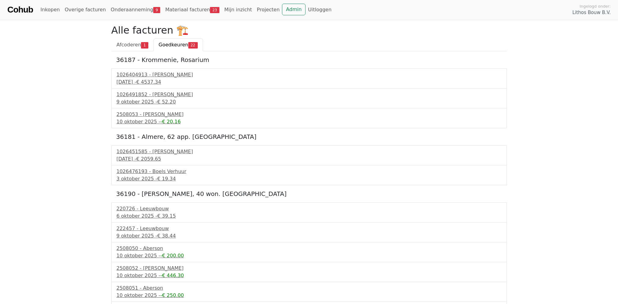 Image resolution: width=618 pixels, height=304 pixels. I want to click on a: 1026476193 - Boels Verhuur3 oktober 2025 -€ 19.34, so click(309, 175).